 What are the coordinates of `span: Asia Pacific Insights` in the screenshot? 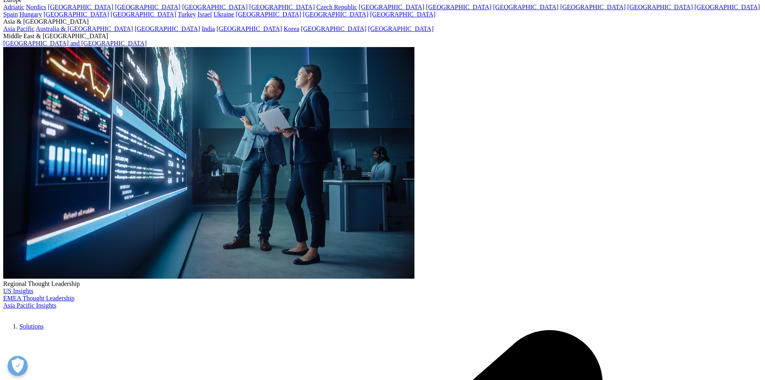 It's located at (30, 305).